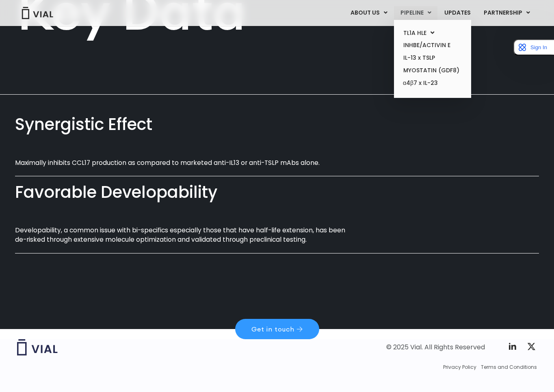  What do you see at coordinates (433, 58) in the screenshot?
I see `a: IL-13 x TSLP` at bounding box center [433, 58].